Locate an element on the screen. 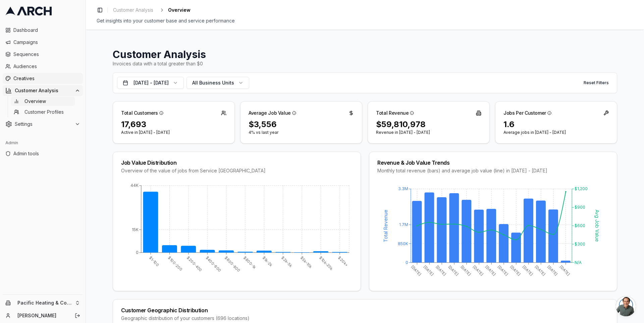 This screenshot has height=323, width=644. tspan: $10k-20k is located at coordinates (326, 263).